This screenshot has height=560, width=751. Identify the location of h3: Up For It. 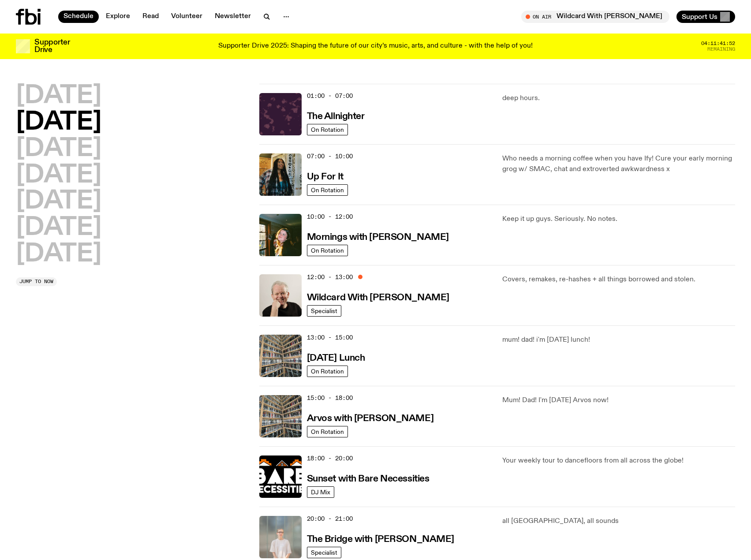
(325, 177).